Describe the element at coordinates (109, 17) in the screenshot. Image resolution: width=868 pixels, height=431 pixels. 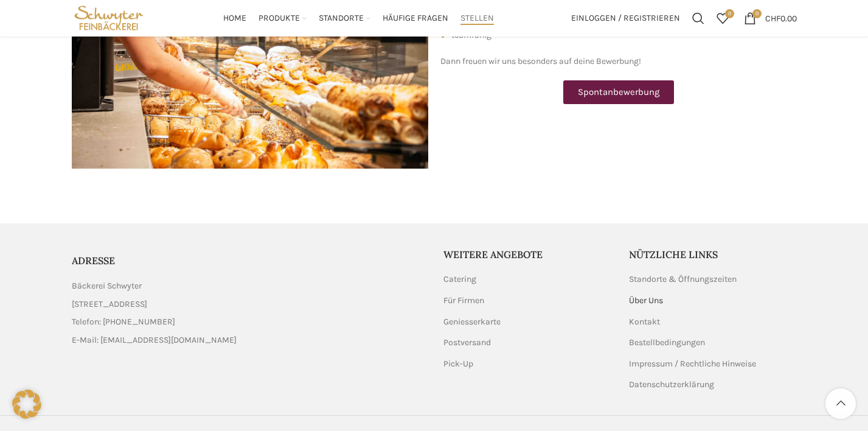
I see `a: Site logo` at that location.